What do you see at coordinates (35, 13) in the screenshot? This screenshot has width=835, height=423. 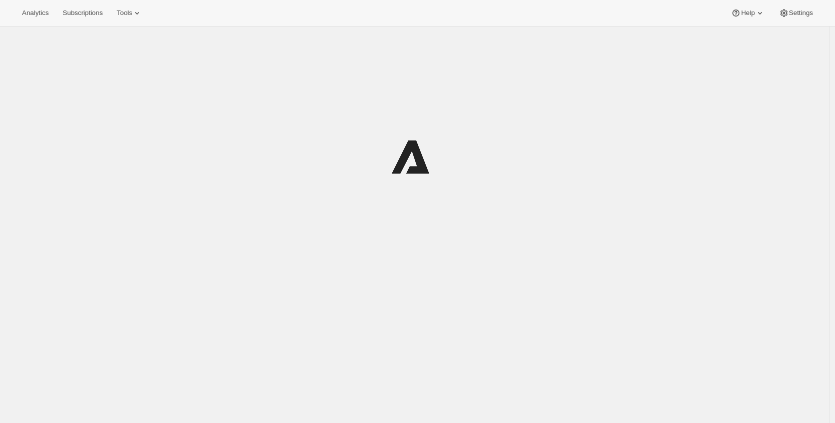 I see `button: Analytics` at bounding box center [35, 13].